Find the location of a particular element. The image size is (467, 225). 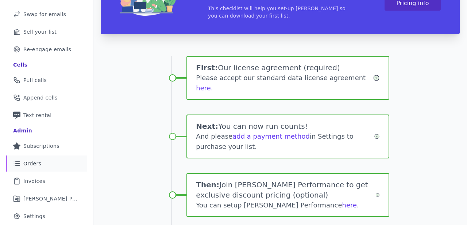

a: Append cells is located at coordinates (46, 97).